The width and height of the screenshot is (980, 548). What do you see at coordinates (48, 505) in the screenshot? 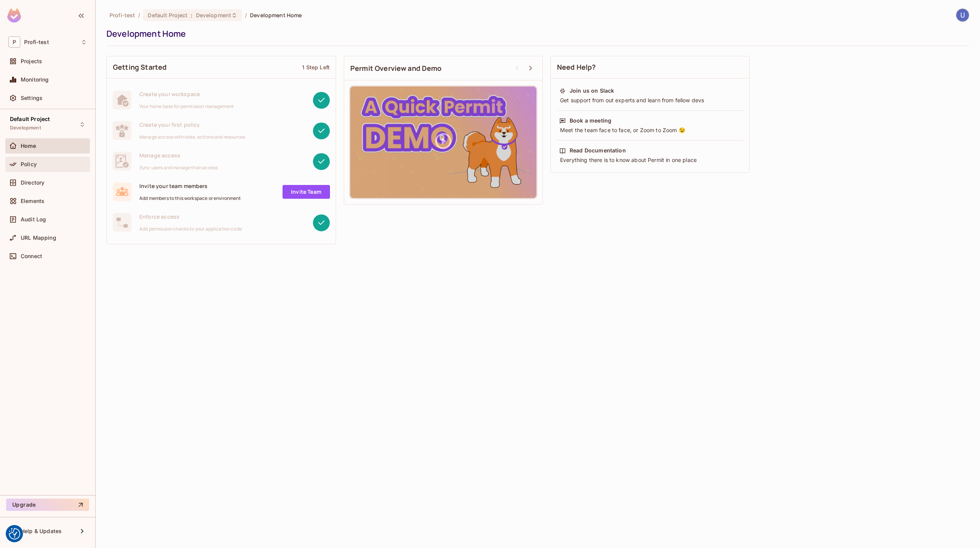
I see `button: Upgrade` at bounding box center [48, 505].